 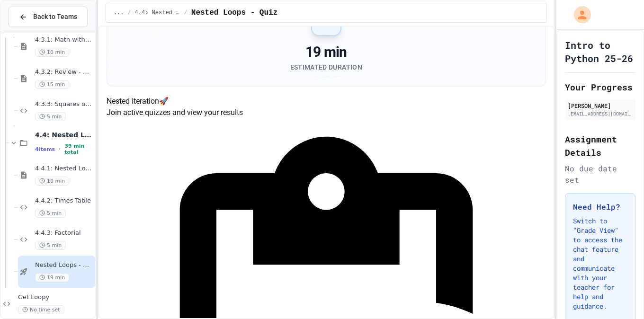 What do you see at coordinates (579, 15) in the screenshot?
I see `div: My Account` at bounding box center [579, 15].